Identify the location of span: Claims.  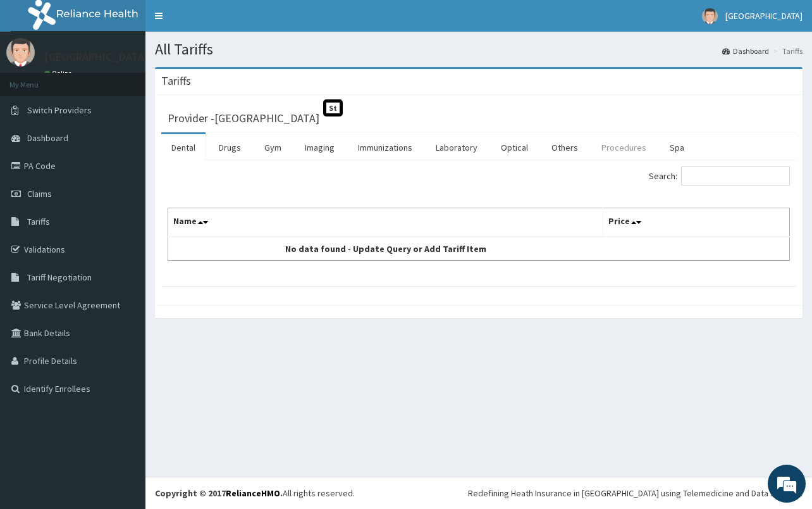
(39, 194).